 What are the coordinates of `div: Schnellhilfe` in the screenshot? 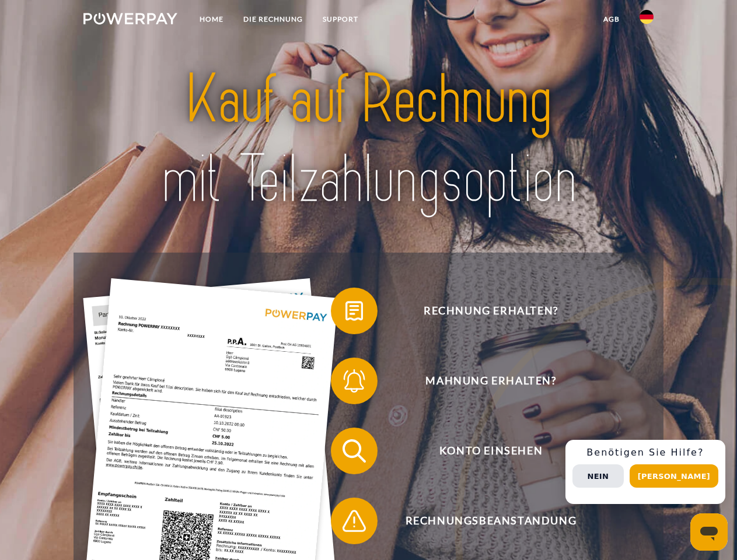 It's located at (646, 472).